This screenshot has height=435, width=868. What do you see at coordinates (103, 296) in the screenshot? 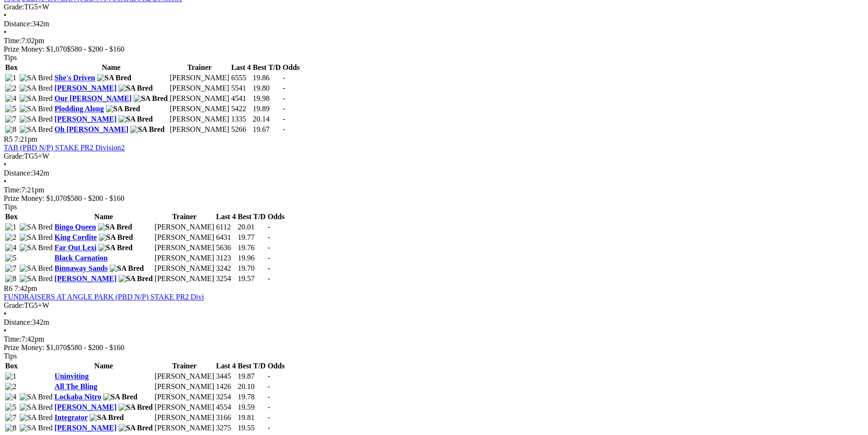
I see `a: FUNDRAISERS AT ANGLE PARK (PBD N/P) STAKE PR2 Divi` at bounding box center [103, 296].